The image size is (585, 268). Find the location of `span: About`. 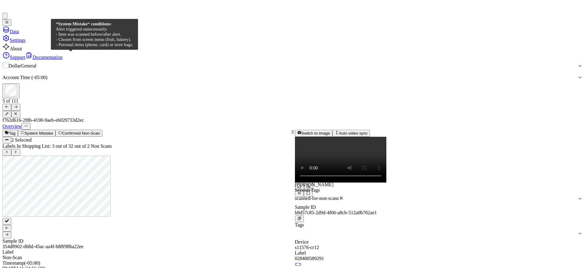

span: About is located at coordinates (16, 48).